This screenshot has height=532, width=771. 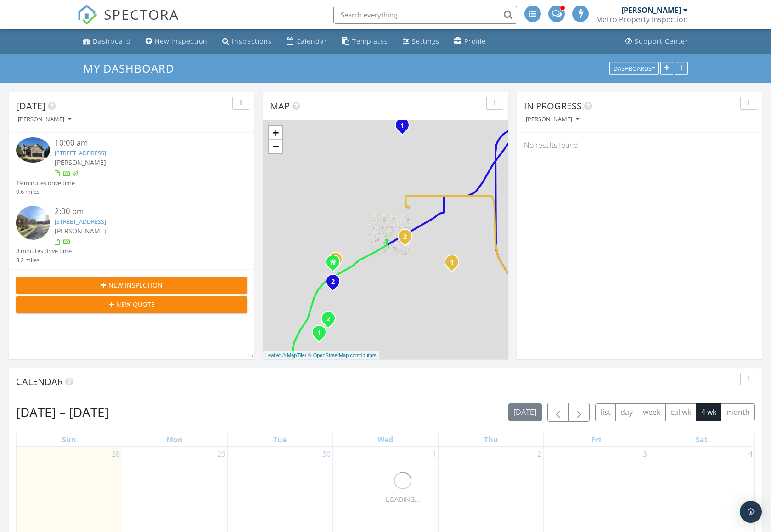 I want to click on span: New Inspection, so click(x=135, y=285).